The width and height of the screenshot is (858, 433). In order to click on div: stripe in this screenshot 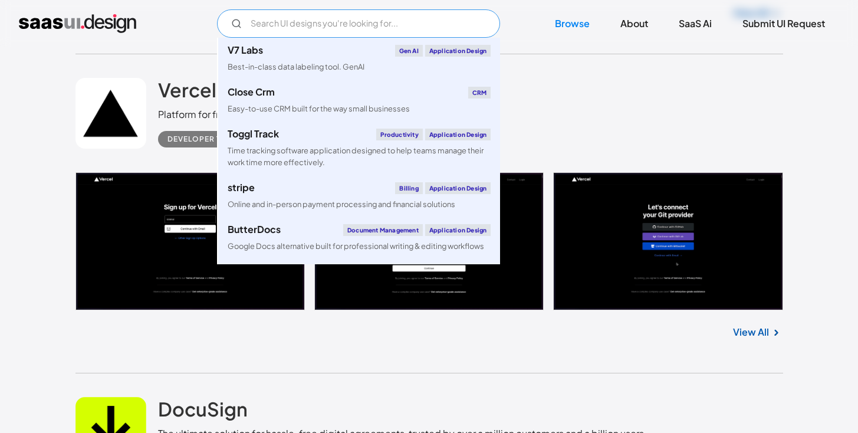, I will do `click(241, 187)`.